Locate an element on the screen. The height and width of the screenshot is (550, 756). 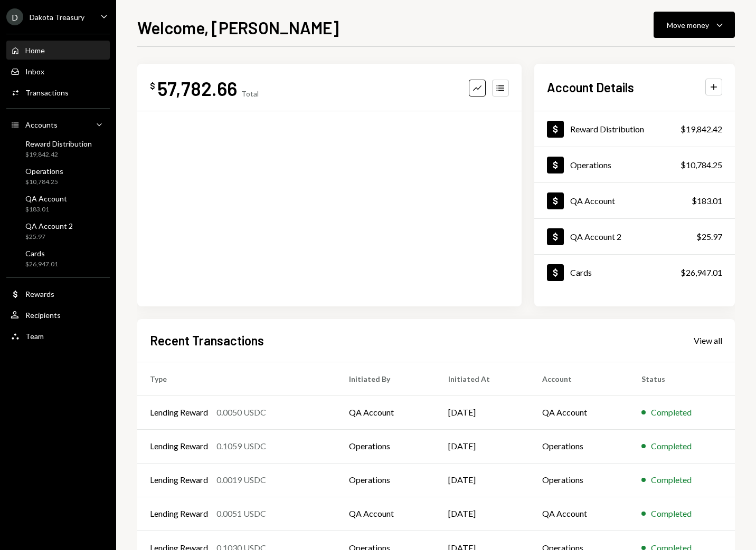
a: Home is located at coordinates (58, 50).